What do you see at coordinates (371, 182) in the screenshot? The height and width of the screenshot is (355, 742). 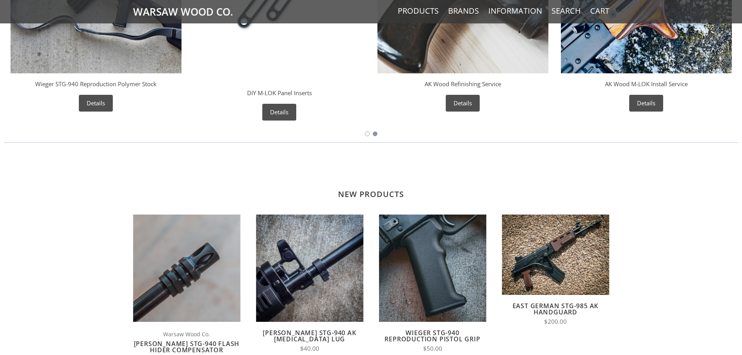 I see `h2: New Products` at bounding box center [371, 182].